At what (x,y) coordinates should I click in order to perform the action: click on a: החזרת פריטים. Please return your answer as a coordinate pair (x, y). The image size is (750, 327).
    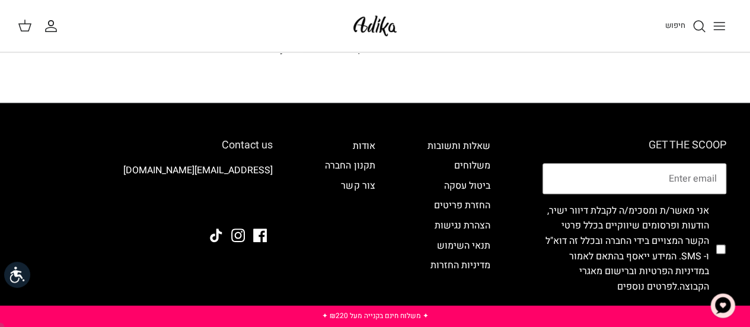
    Looking at the image, I should click on (462, 205).